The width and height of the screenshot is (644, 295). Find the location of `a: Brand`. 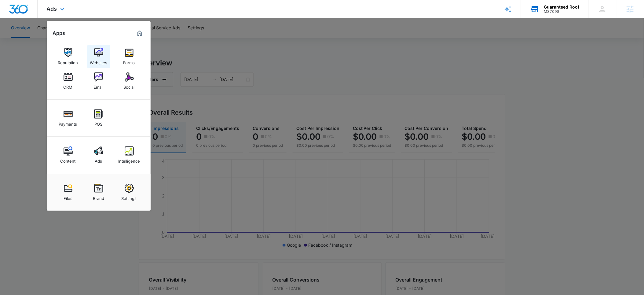

a: Brand is located at coordinates (99, 193).